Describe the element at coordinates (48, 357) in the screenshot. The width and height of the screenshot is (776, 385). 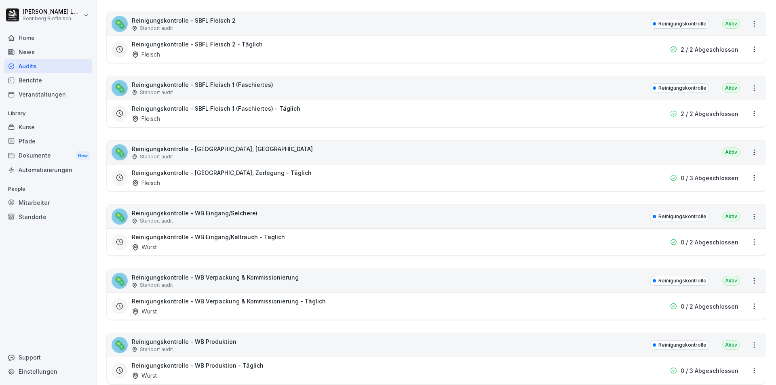
I see `div: Support` at that location.